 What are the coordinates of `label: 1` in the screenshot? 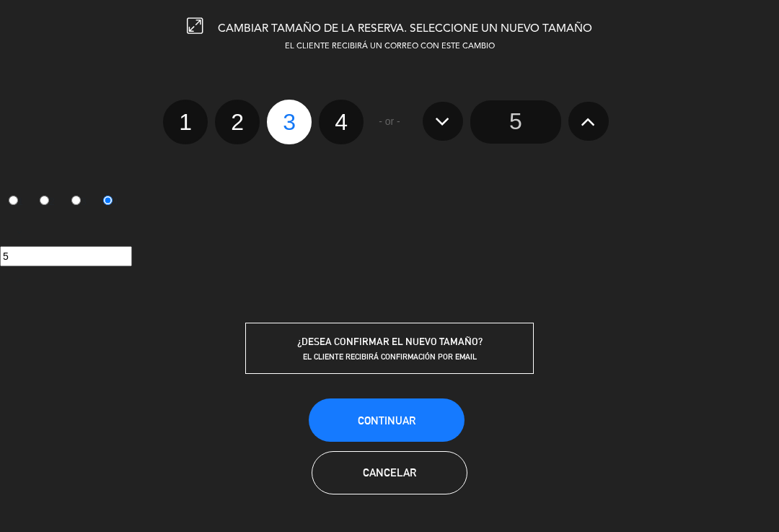 It's located at (186, 122).